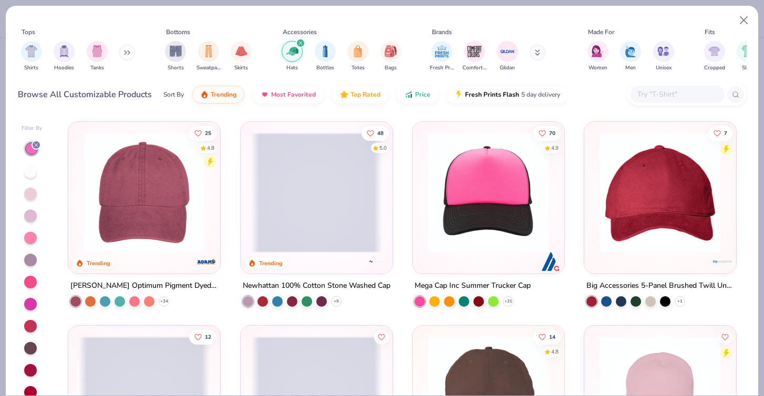  What do you see at coordinates (207, 262) in the screenshot?
I see `img: Adams logo` at bounding box center [207, 262].